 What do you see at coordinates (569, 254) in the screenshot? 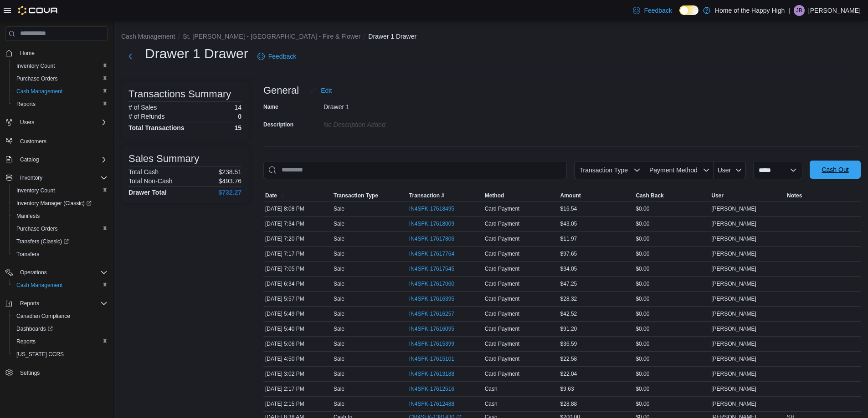
I see `span: $97.65` at bounding box center [569, 254].